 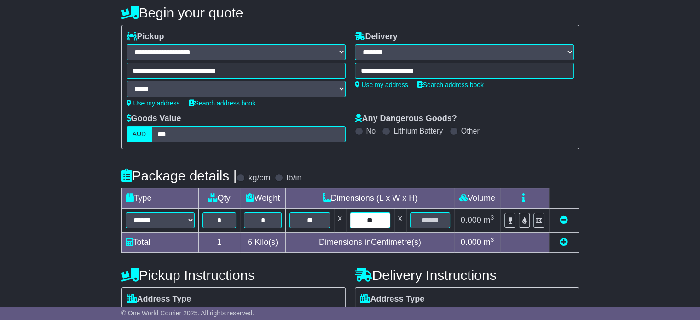 I want to click on a: Add new item, so click(x=564, y=242).